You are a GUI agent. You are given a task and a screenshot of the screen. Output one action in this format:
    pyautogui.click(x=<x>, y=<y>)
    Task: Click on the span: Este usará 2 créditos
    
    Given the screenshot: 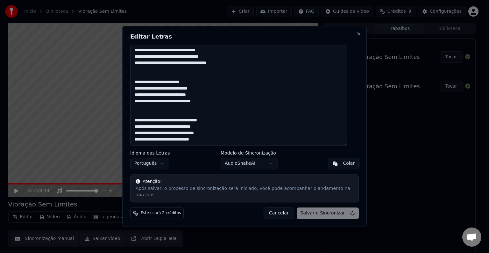 What is the action you would take?
    pyautogui.click(x=161, y=213)
    